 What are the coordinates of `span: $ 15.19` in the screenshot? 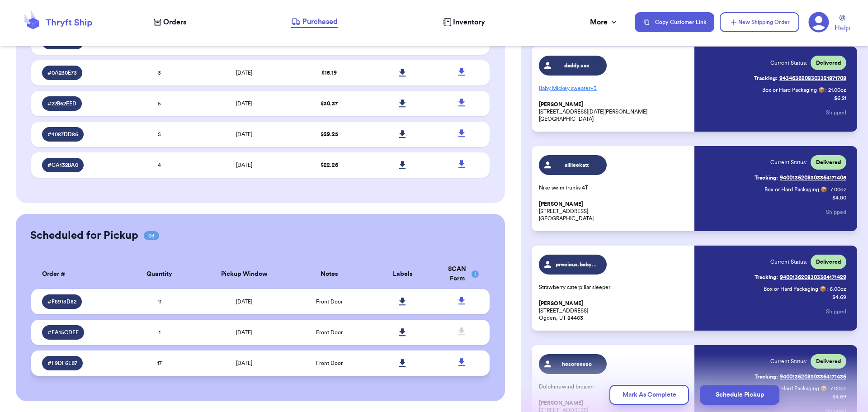 It's located at (329, 73).